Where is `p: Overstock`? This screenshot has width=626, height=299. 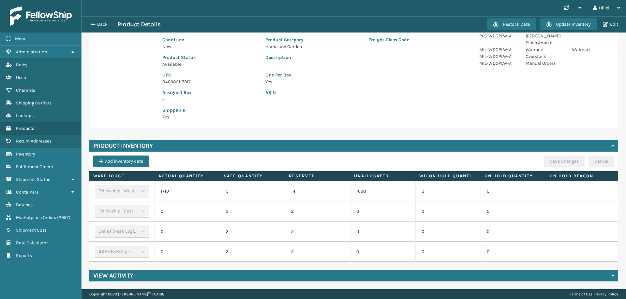 p: Overstock is located at coordinates (544, 56).